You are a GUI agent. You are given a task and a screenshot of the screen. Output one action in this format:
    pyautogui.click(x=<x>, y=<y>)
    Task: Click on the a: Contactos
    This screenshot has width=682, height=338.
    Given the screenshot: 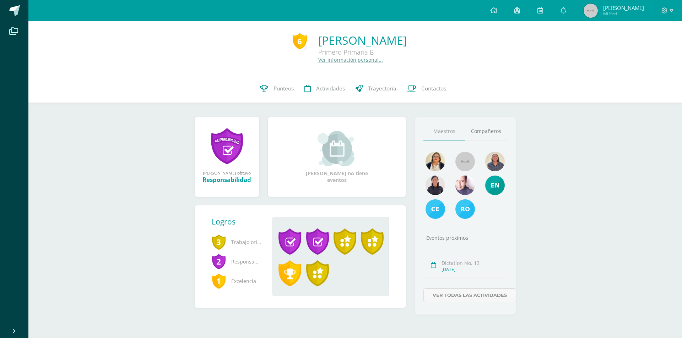 What is the action you would take?
    pyautogui.click(x=426, y=89)
    